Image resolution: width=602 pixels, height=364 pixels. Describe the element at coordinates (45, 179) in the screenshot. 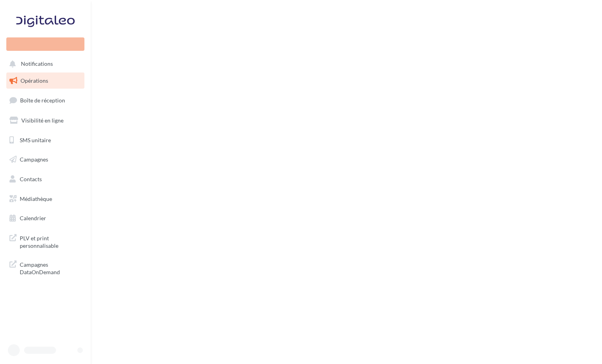

I see `a: Contacts` at that location.